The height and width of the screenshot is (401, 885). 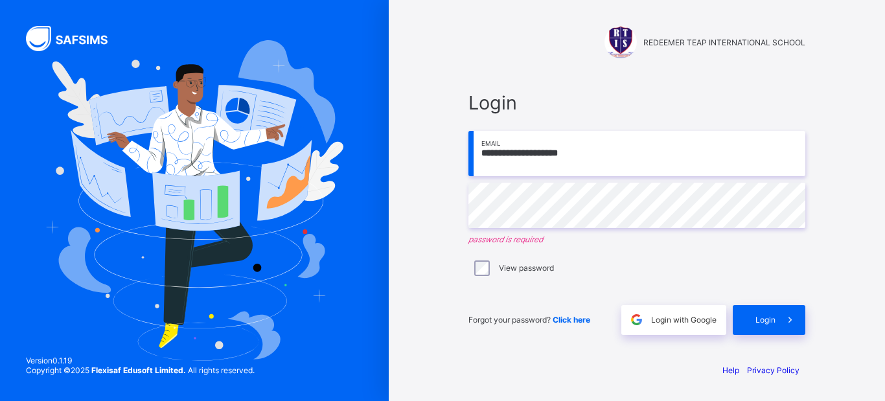 What do you see at coordinates (731, 370) in the screenshot?
I see `a: Help` at bounding box center [731, 370].